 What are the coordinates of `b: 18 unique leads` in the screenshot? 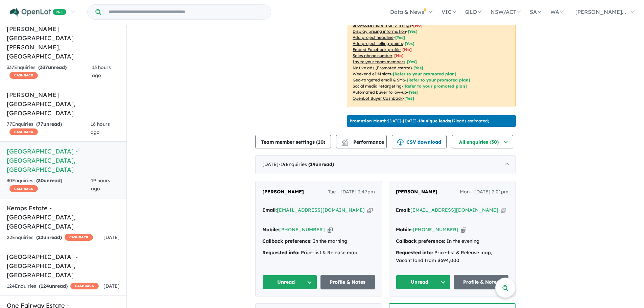 It's located at (434, 120).